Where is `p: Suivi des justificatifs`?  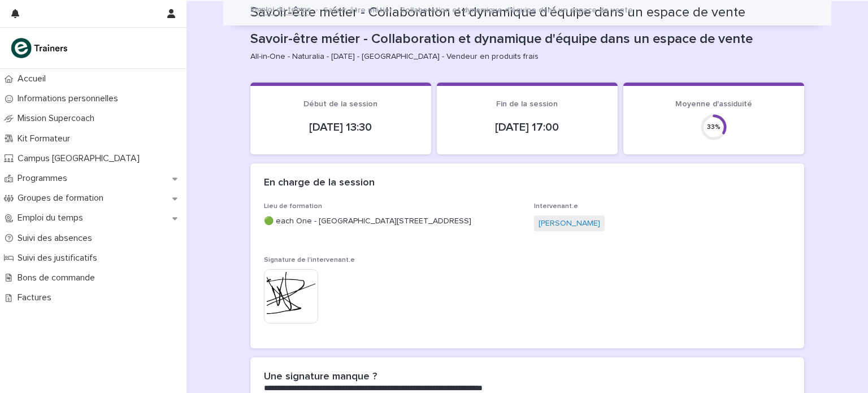
p: Suivi des justificatifs is located at coordinates (59, 258).